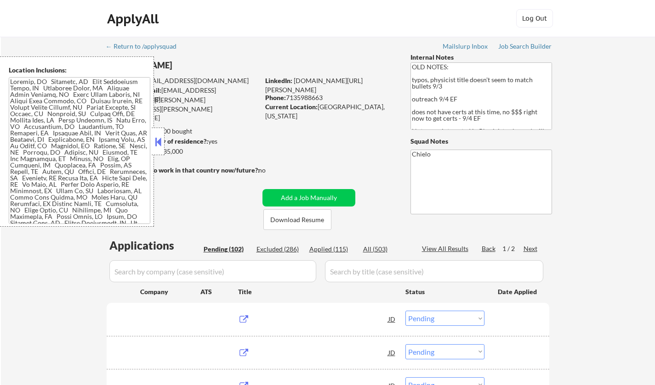 The width and height of the screenshot is (655, 385). I want to click on button: Download Resume, so click(297, 220).